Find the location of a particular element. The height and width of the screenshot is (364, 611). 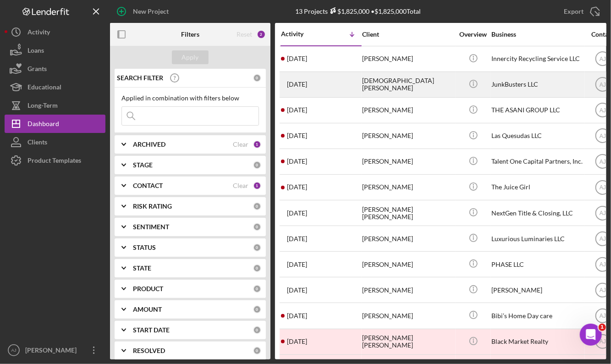

time: 2025-02-20 21:18 is located at coordinates (297, 315).